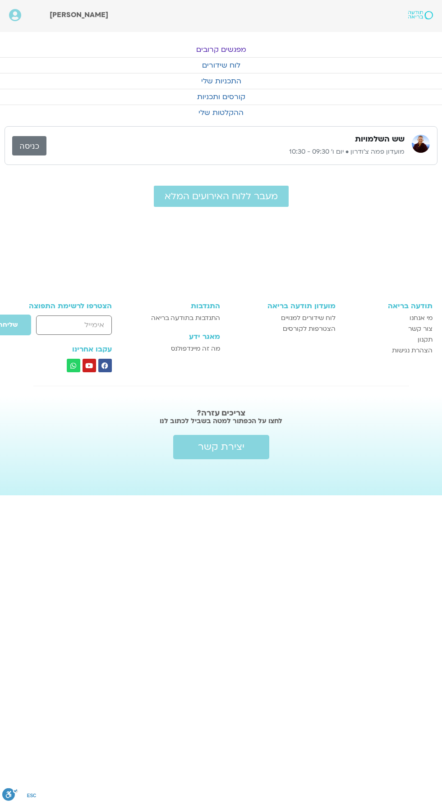  I want to click on p: מועדון פמה צ'ודרון • יום ו׳ 09:30 - 10:30, so click(225, 152).